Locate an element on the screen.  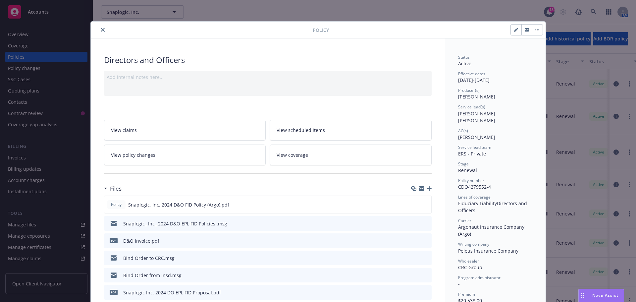
a: View scheduled items is located at coordinates (350, 130).